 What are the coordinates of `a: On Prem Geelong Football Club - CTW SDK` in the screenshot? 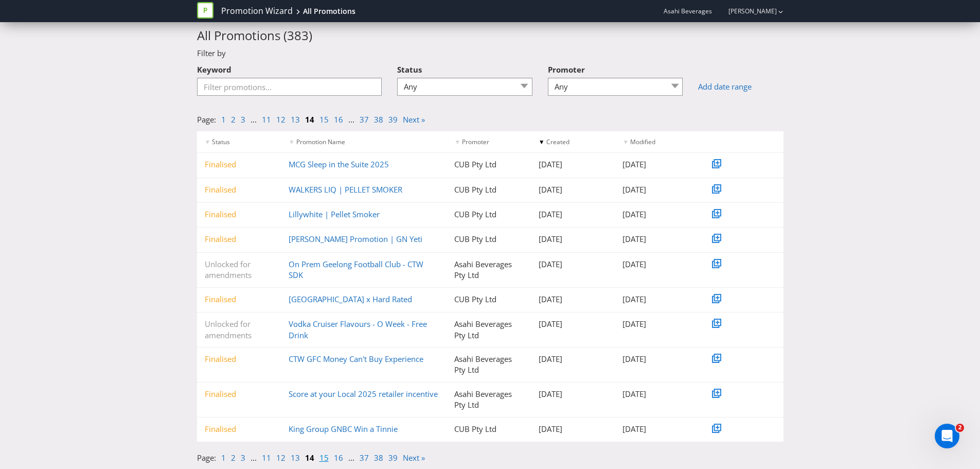 It's located at (356, 269).